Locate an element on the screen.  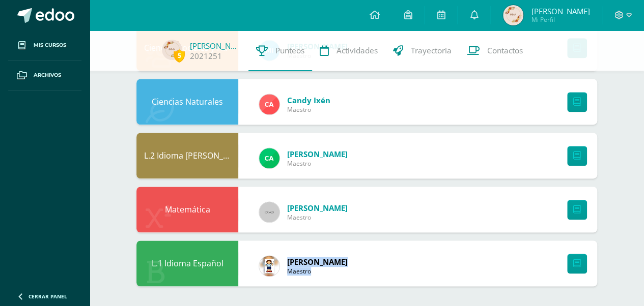
div: Ciencias Naturales is located at coordinates (187, 102).